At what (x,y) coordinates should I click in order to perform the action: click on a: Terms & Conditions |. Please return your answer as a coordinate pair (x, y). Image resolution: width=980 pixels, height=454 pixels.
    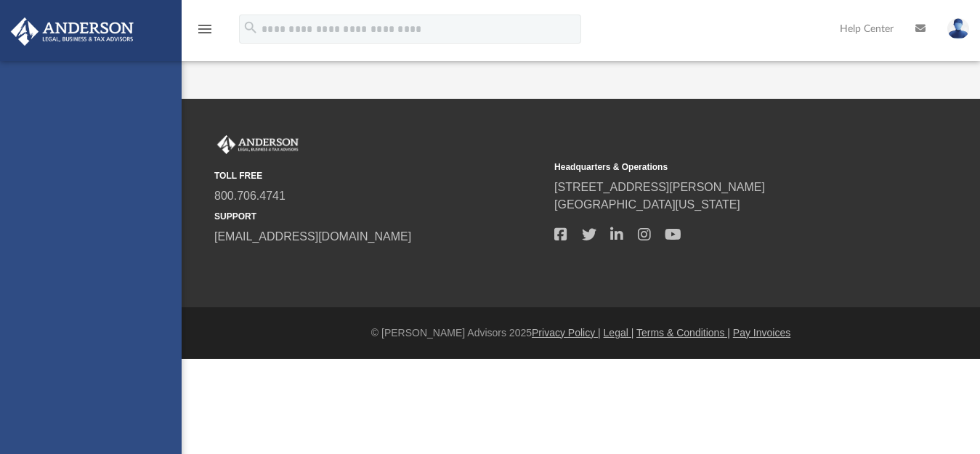
    Looking at the image, I should click on (684, 333).